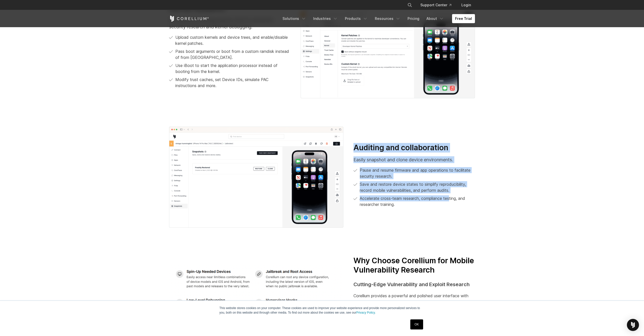 Image resolution: width=644 pixels, height=336 pixels. I want to click on a: Resources, so click(388, 18).